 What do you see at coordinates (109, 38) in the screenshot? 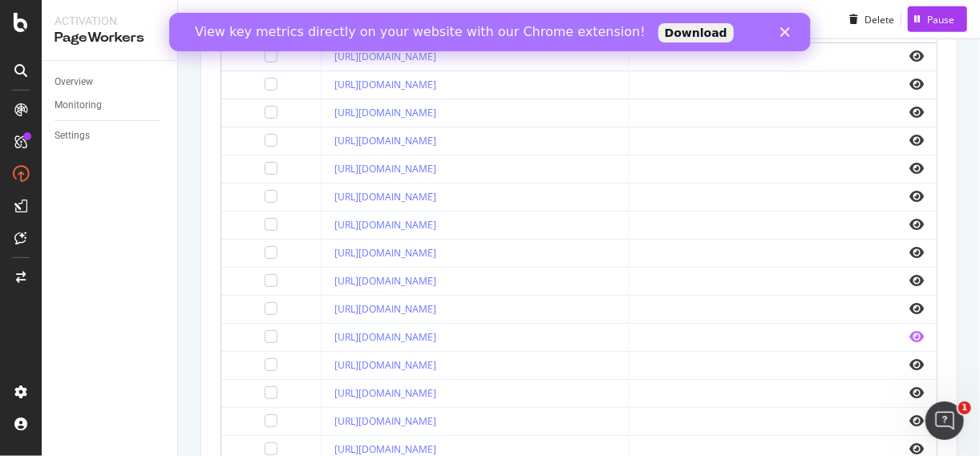
I see `div: PageWorkers` at bounding box center [109, 38].